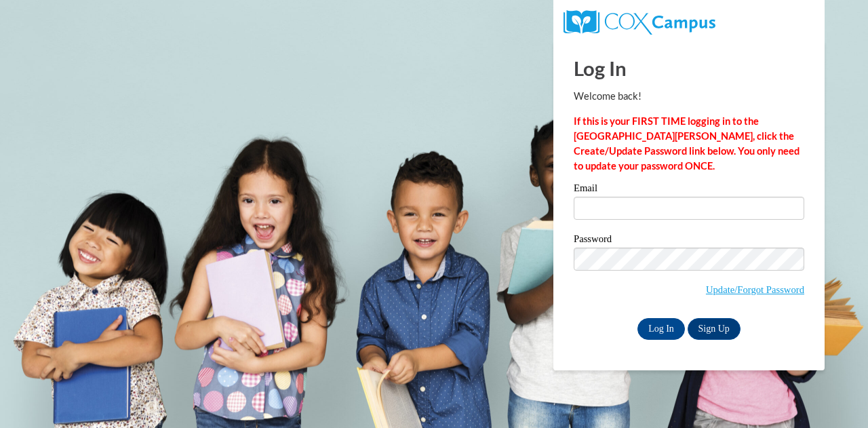 The height and width of the screenshot is (428, 868). I want to click on label: Password, so click(689, 241).